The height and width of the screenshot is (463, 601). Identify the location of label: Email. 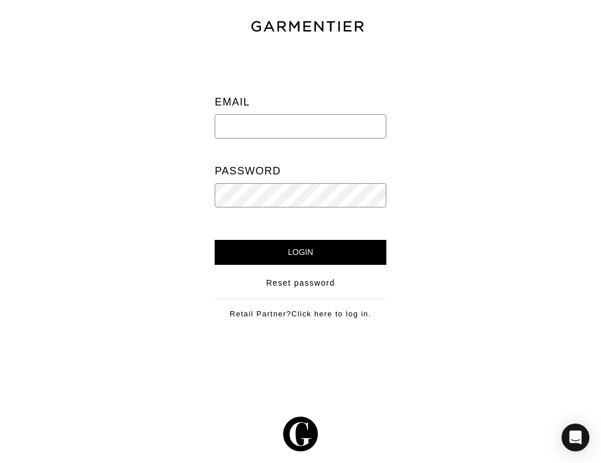
(232, 102).